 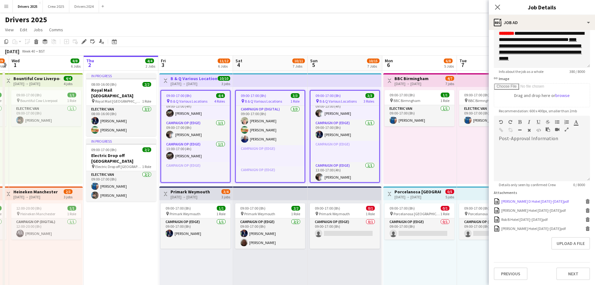 What do you see at coordinates (463, 61) in the screenshot?
I see `span: Tue` at bounding box center [463, 61].